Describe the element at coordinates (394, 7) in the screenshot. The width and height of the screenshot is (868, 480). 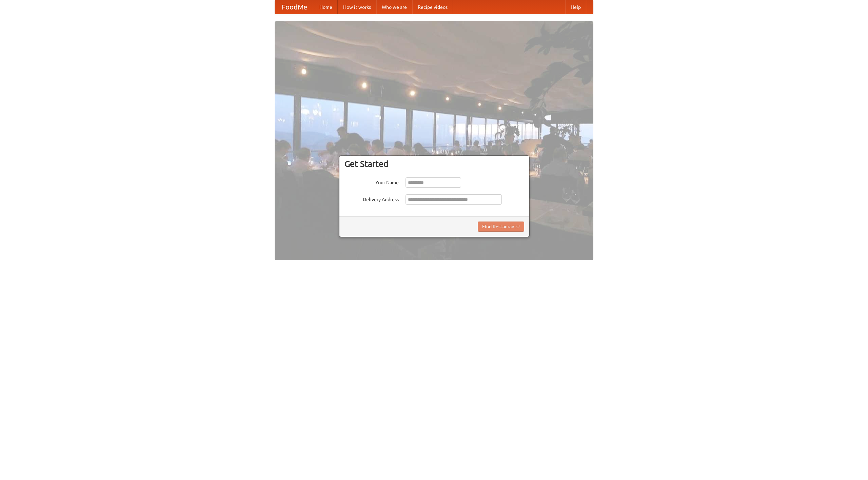
I see `a: Who we are` at that location.